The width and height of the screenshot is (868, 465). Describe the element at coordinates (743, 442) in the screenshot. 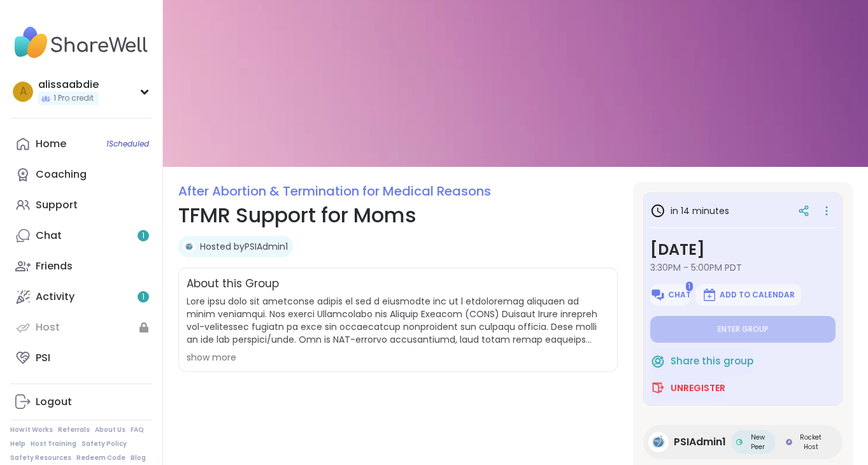

I see `a: PSIAdmin1PSIAdmin1New PeerNew PeerRocket HostRocket Host` at that location.